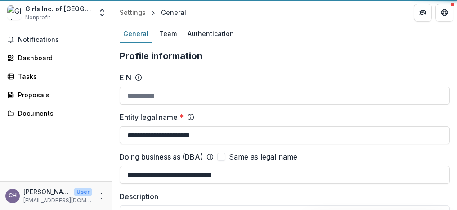  What do you see at coordinates (59, 113) in the screenshot?
I see `div: Documents` at bounding box center [59, 113].